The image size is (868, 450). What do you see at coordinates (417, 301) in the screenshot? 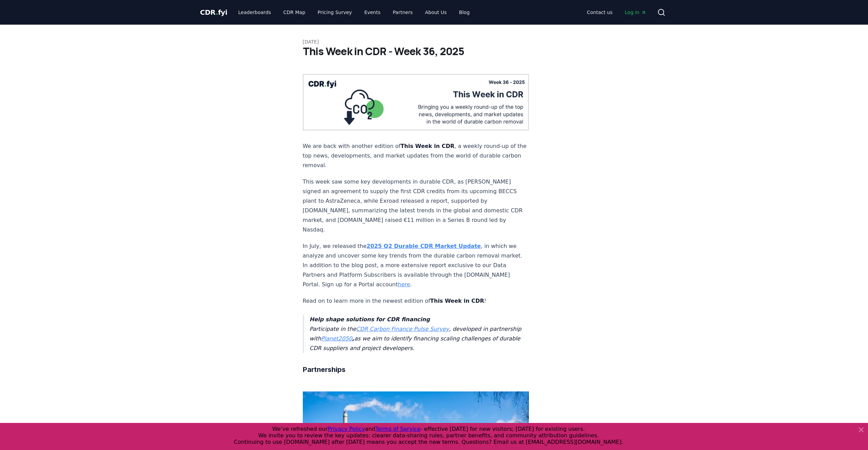
I see `p: Read on to learn more in the newest edition of !` at bounding box center [417, 301].